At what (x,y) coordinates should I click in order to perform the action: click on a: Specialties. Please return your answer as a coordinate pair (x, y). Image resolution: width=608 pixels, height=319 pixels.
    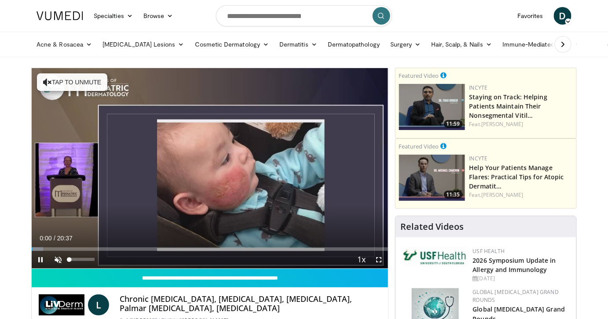
    Looking at the image, I should click on (113, 16).